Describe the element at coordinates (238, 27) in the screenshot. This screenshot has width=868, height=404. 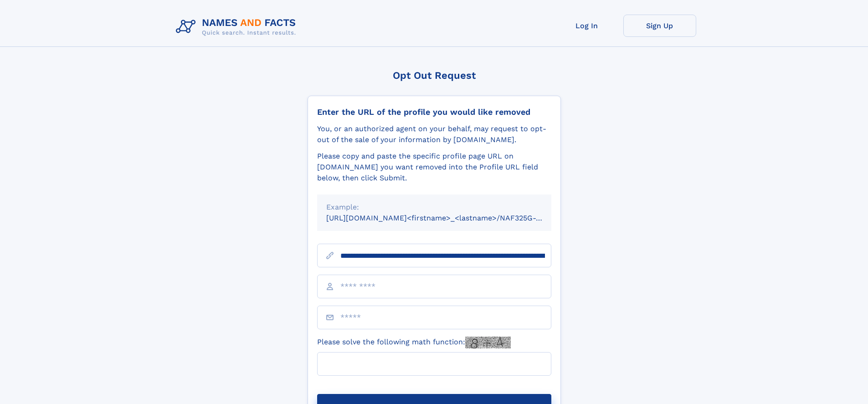
I see `img: Logo Names and Facts` at that location.